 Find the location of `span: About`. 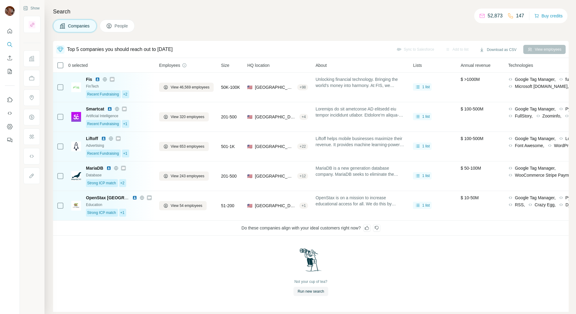

span: About is located at coordinates (321, 65).